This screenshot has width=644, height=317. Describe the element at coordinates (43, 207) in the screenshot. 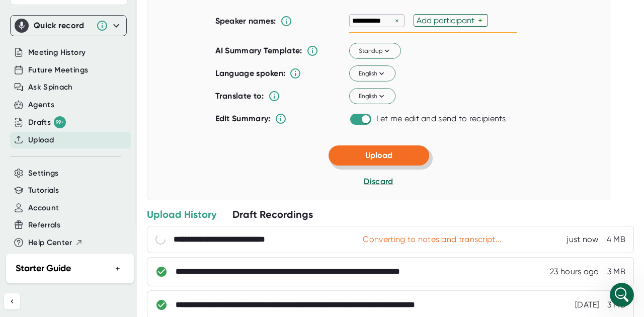

I see `button: Account` at that location.